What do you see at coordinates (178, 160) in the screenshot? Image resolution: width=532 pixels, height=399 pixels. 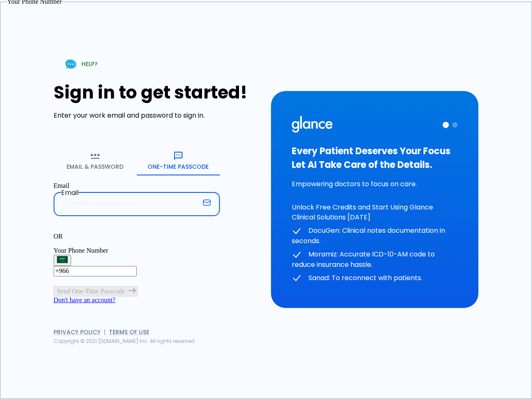 I see `button: One-Time Passcode` at bounding box center [178, 160].